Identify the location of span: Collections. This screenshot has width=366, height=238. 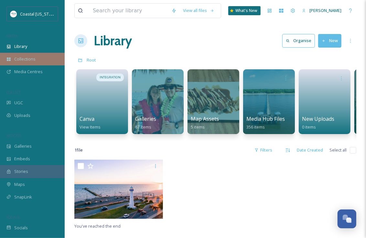
(25, 59).